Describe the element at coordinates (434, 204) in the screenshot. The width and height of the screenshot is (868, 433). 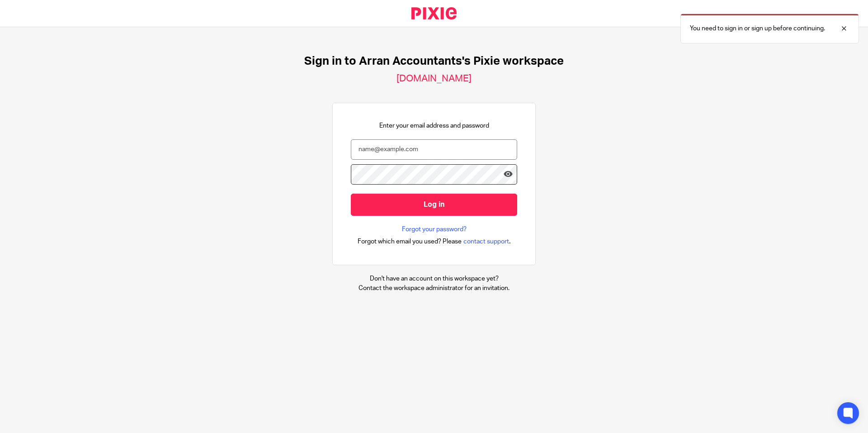
I see `input: Log in` at that location.